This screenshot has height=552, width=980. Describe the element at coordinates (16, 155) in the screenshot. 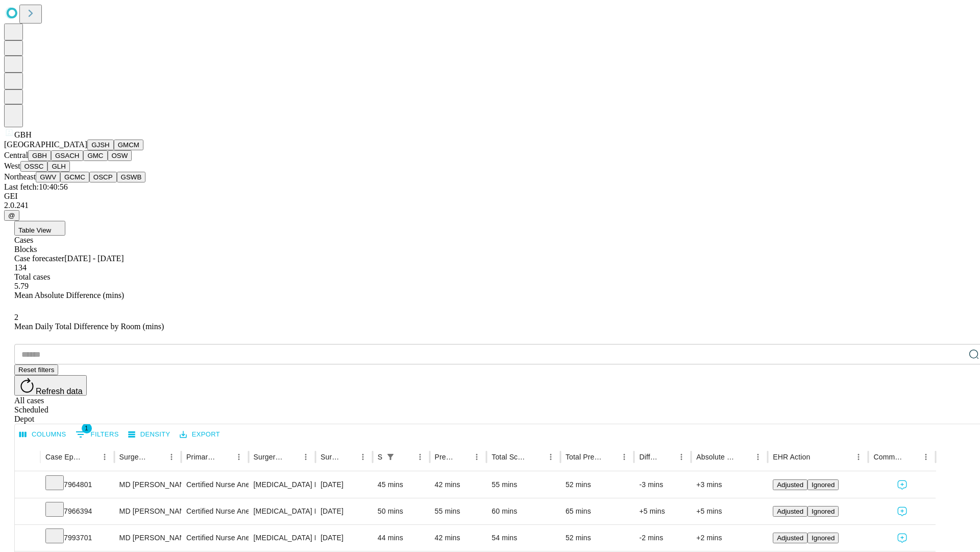

I see `span: Central` at that location.